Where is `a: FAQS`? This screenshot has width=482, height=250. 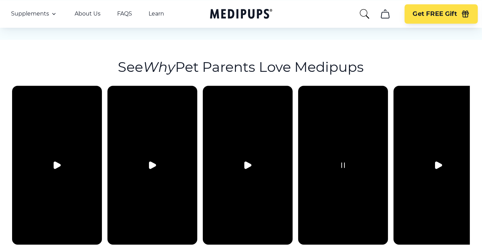
a: FAQS is located at coordinates (124, 14).